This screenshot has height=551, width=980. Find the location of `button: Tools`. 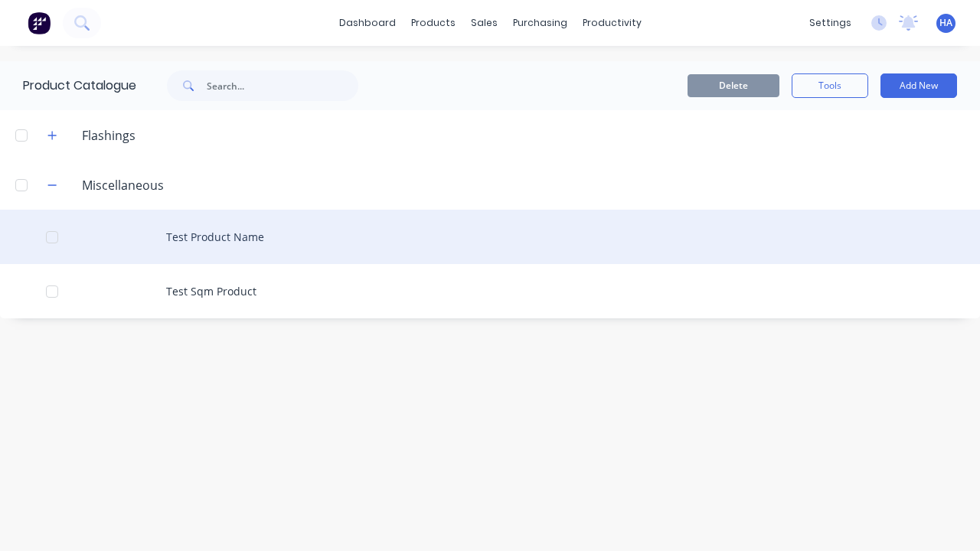

button: Tools is located at coordinates (829, 85).